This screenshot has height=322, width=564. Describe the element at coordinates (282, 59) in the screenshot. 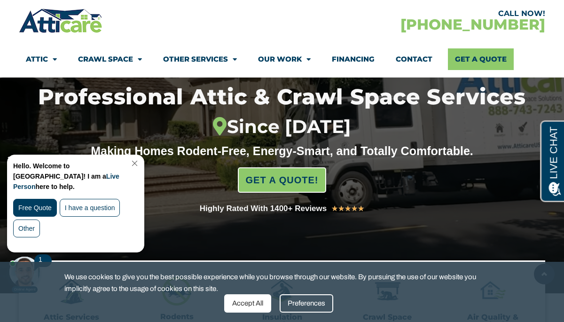

I see `nav: Menu` at that location.